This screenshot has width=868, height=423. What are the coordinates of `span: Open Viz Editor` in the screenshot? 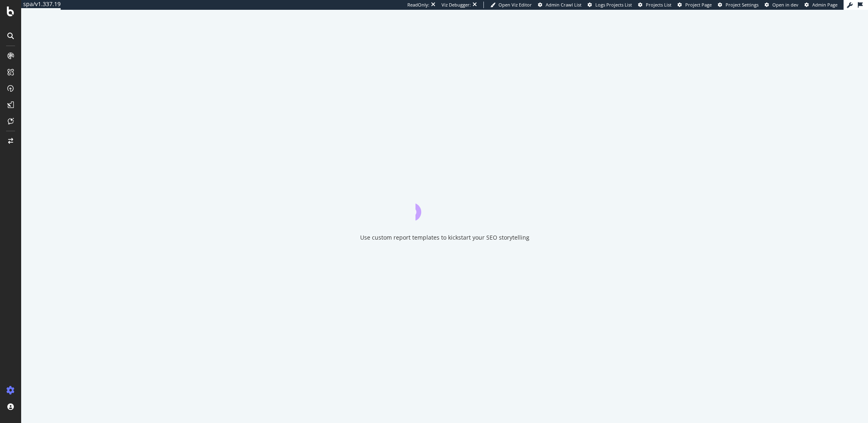 It's located at (515, 4).